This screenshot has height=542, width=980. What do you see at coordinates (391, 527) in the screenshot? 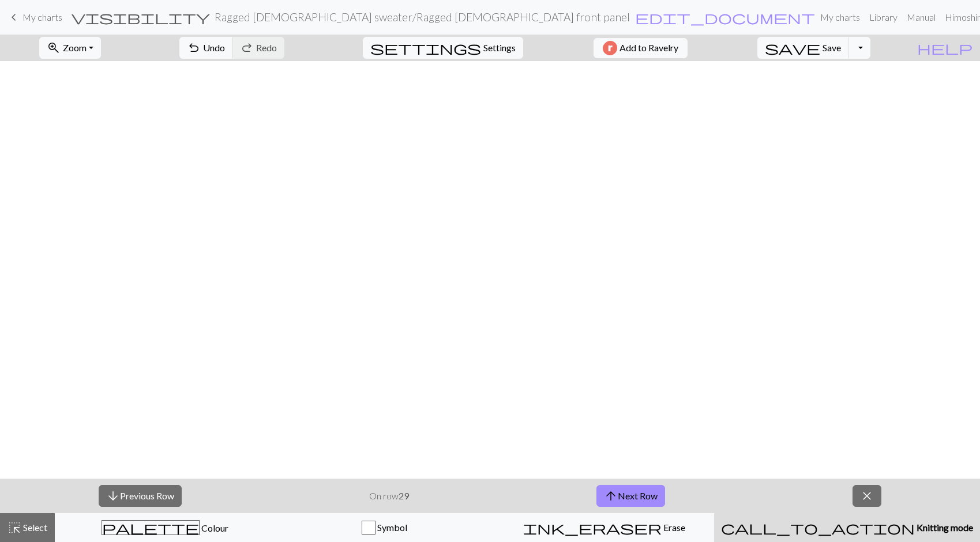
I see `span: Symbol` at bounding box center [391, 527].